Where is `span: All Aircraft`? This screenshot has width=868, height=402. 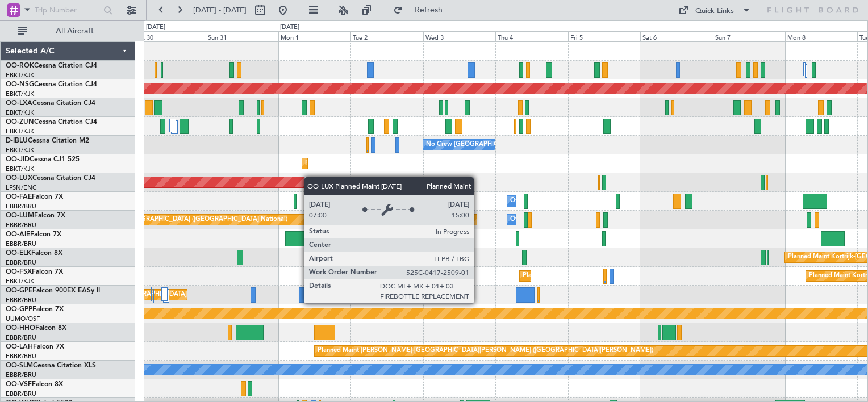
span: All Aircraft is located at coordinates (74, 31).